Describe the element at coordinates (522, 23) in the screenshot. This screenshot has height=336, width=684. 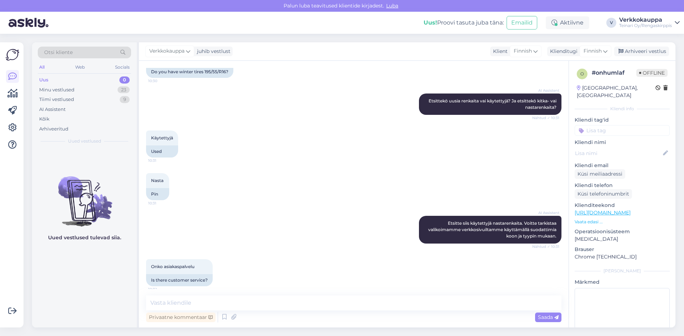
I see `button: Emailid` at that location.